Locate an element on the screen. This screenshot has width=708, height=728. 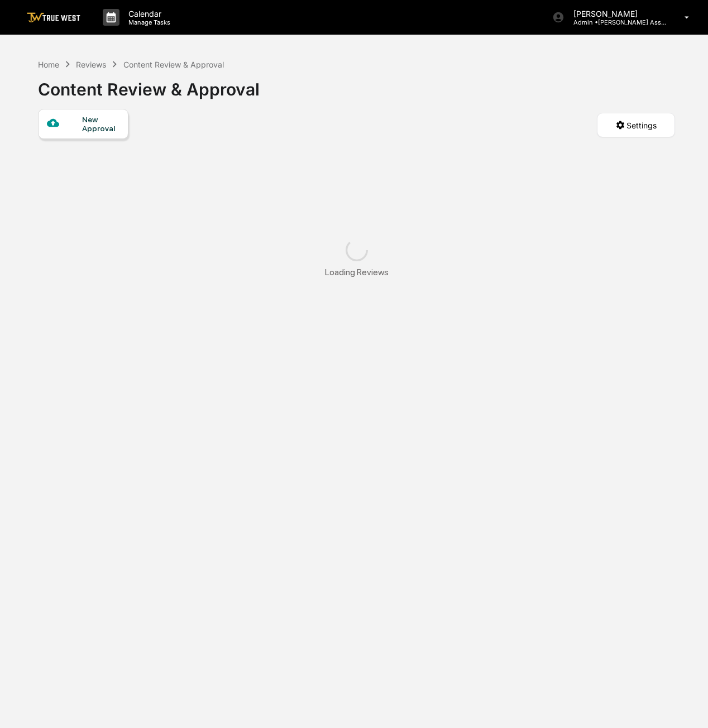
p: Calendar is located at coordinates (147, 13).